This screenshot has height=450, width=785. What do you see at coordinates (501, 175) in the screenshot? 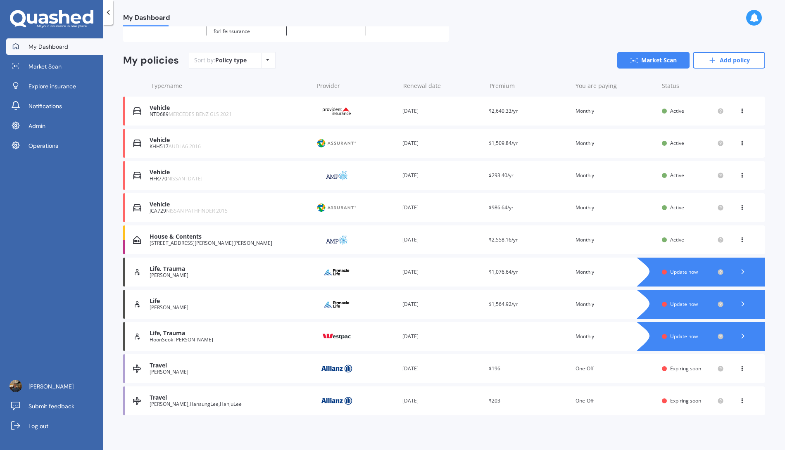
I see `span: $293.40/yr` at bounding box center [501, 175].